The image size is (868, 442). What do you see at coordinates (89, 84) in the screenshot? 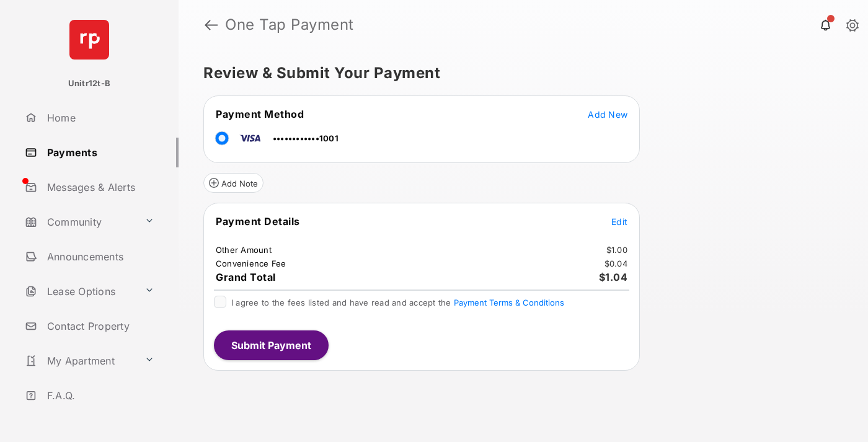
I see `p: Unitr12t-B` at bounding box center [89, 84].